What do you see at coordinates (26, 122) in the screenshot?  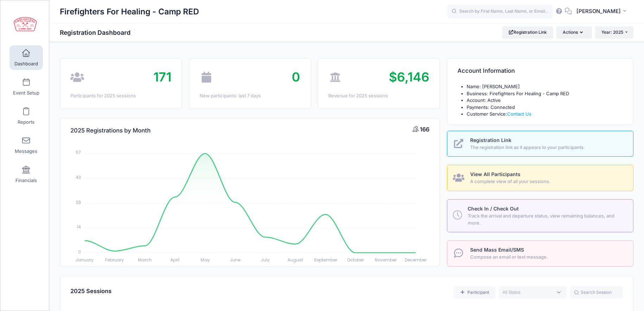 I see `span: Reports` at bounding box center [26, 122].